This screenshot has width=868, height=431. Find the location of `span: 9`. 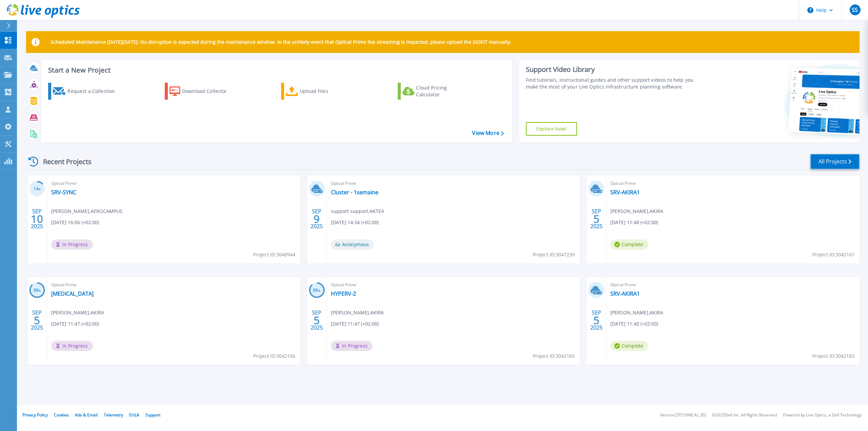

span: 9 is located at coordinates (316, 218).